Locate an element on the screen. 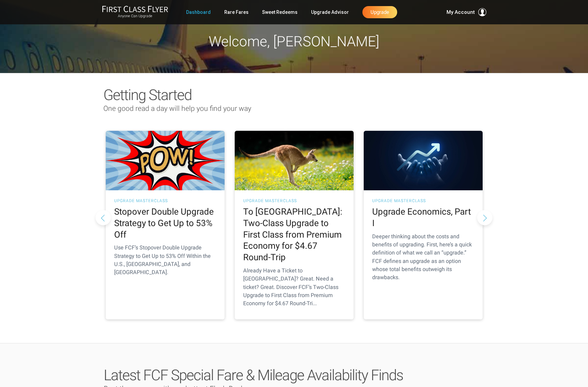  p: Use FCF’s Stopover Double Upgrade Strategy to Get Up to 53% Off Within the U.S., [GEOGRAPHIC_DATA... is located at coordinates (165, 260).